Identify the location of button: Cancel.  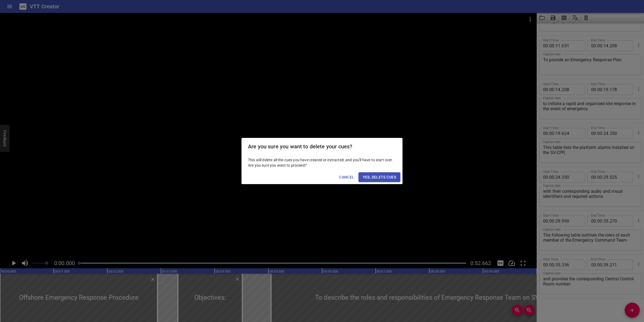
(347, 177).